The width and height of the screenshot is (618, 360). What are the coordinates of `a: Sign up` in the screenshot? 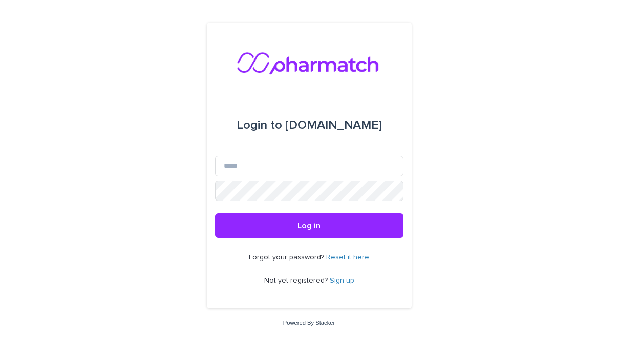 It's located at (342, 280).